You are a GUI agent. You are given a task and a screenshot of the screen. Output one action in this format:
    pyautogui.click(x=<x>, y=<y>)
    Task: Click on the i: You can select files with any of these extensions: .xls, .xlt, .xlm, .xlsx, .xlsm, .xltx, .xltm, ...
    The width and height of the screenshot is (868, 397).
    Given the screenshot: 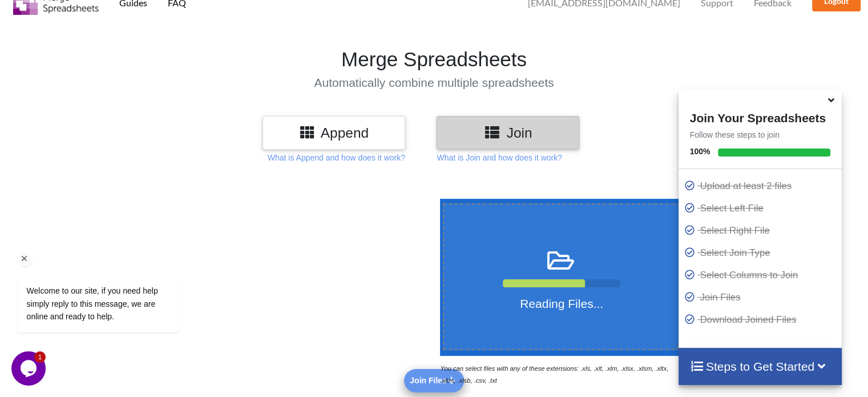 What is the action you would take?
    pyautogui.click(x=555, y=375)
    